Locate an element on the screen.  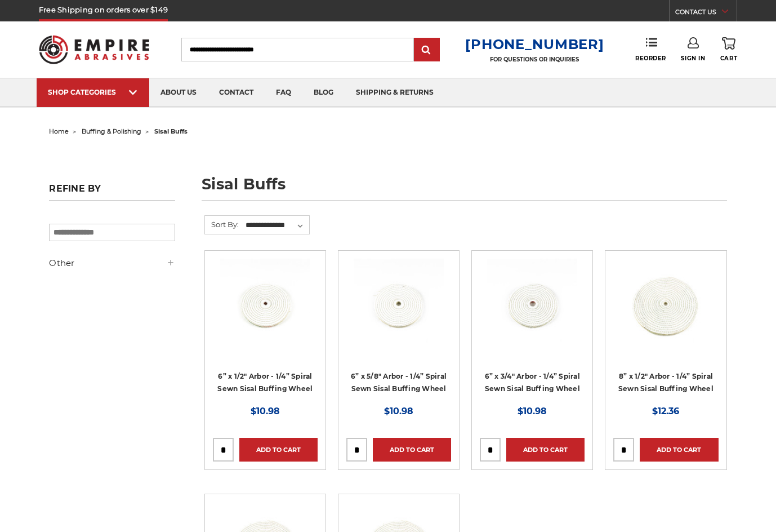
span: sisal buffs is located at coordinates (170, 131).